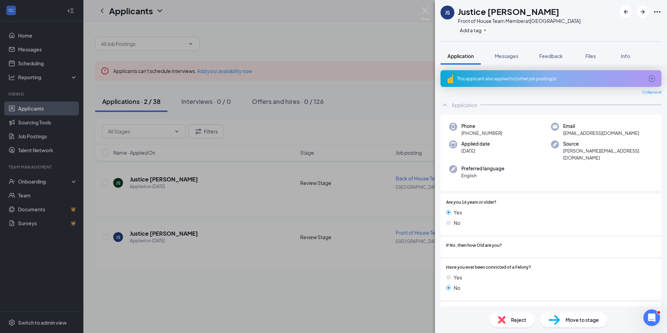  What do you see at coordinates (474, 245) in the screenshot?
I see `span: If No, then how Old are you?` at bounding box center [474, 245].